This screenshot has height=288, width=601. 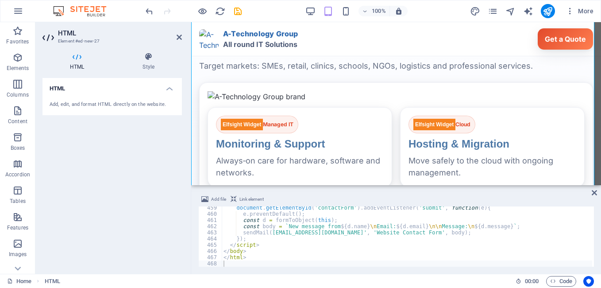 What do you see at coordinates (112, 104) in the screenshot?
I see `div: Add, edit, and format HTML directly on the website.` at bounding box center [112, 104].